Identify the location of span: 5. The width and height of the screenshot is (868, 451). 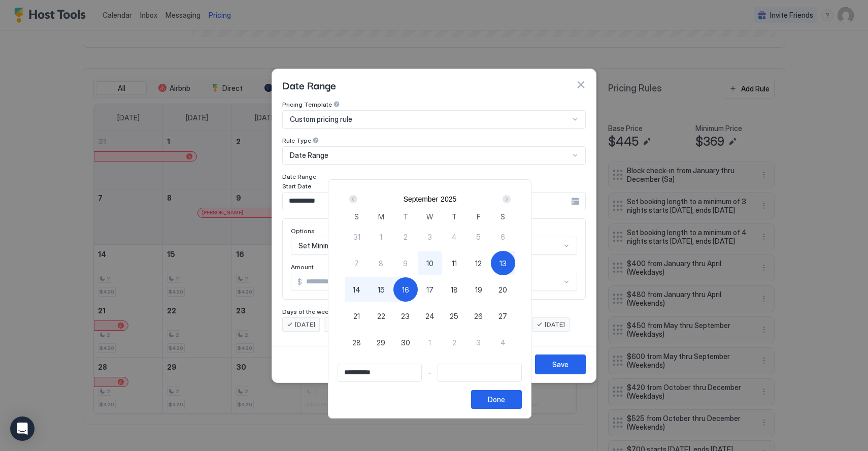
(478, 236).